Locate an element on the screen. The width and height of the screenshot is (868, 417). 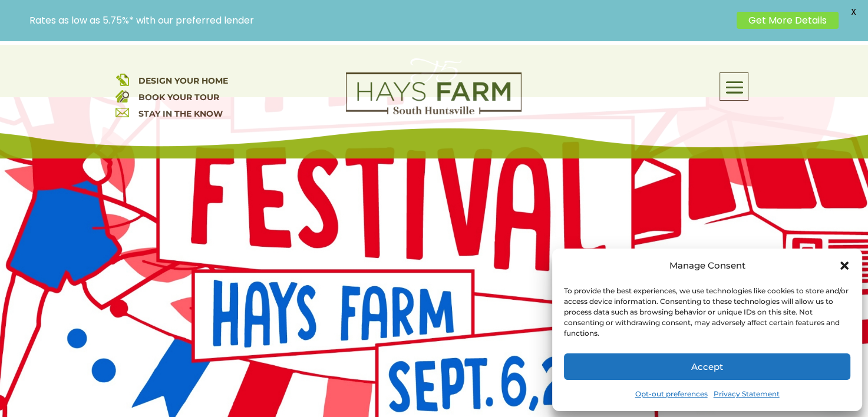
a: Privacy Statement is located at coordinates (747, 394).